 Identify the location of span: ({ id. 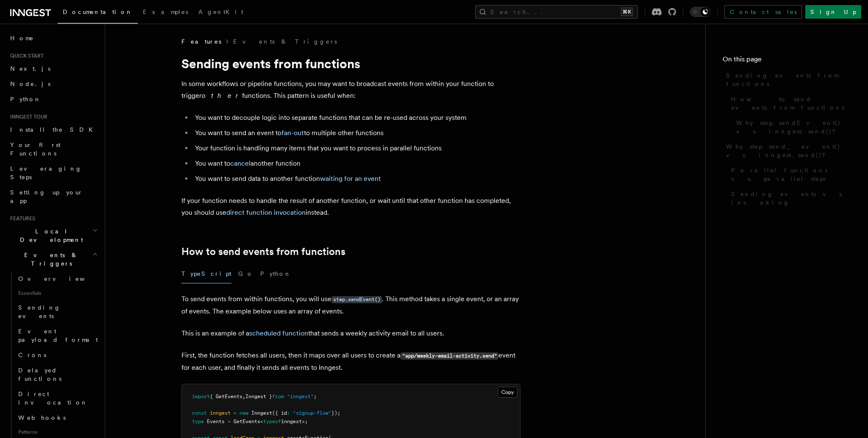
(279, 413).